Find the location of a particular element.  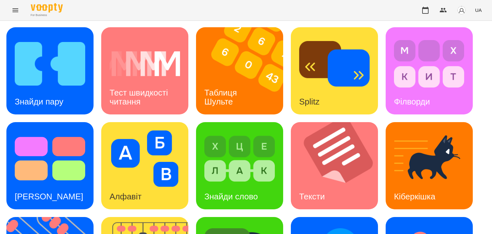

h3: Знайди слово is located at coordinates (231, 196).